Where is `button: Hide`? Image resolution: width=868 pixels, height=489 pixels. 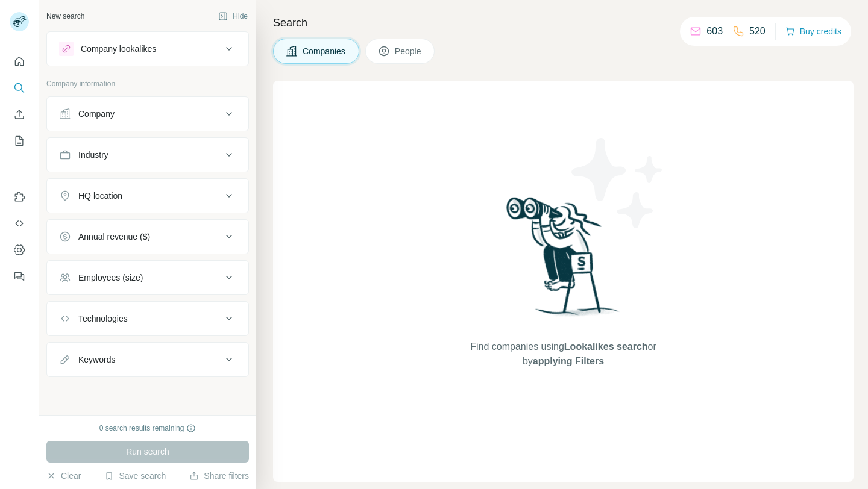 button: Hide is located at coordinates (233, 16).